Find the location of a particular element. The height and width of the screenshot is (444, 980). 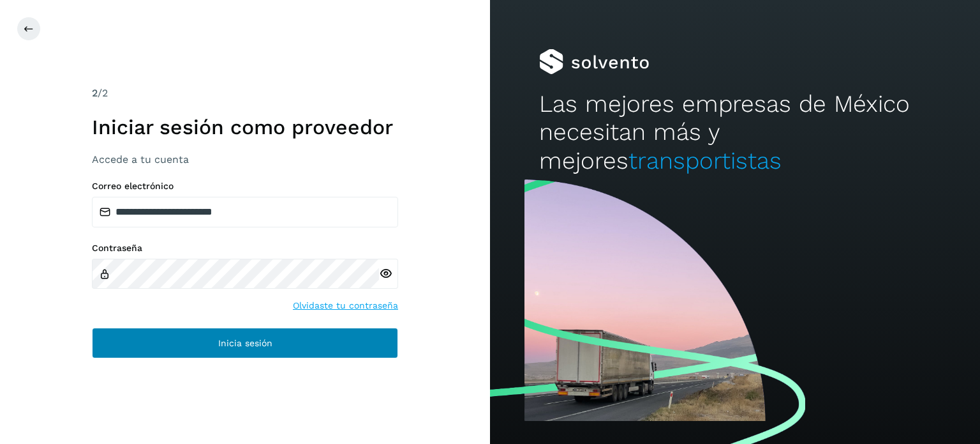

label: Correo electrónico is located at coordinates (245, 186).